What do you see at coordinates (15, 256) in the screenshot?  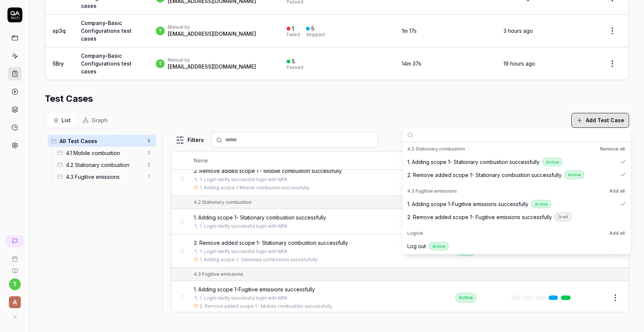 I see `a: Book a call with us` at bounding box center [15, 256].